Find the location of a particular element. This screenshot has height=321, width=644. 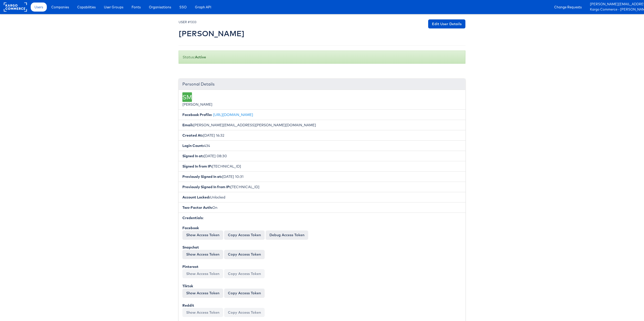

span: SSO is located at coordinates (183, 7).